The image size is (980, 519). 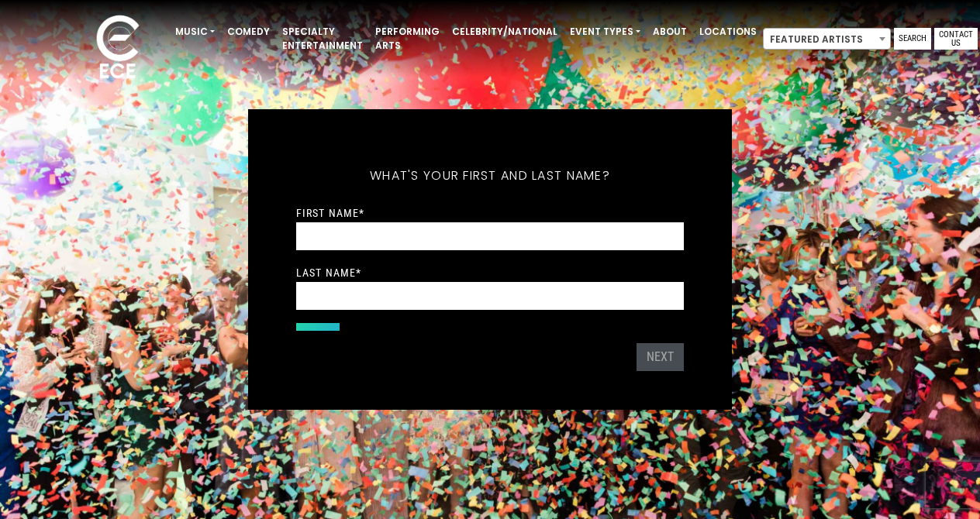 What do you see at coordinates (407, 39) in the screenshot?
I see `a: Performing Arts` at bounding box center [407, 39].